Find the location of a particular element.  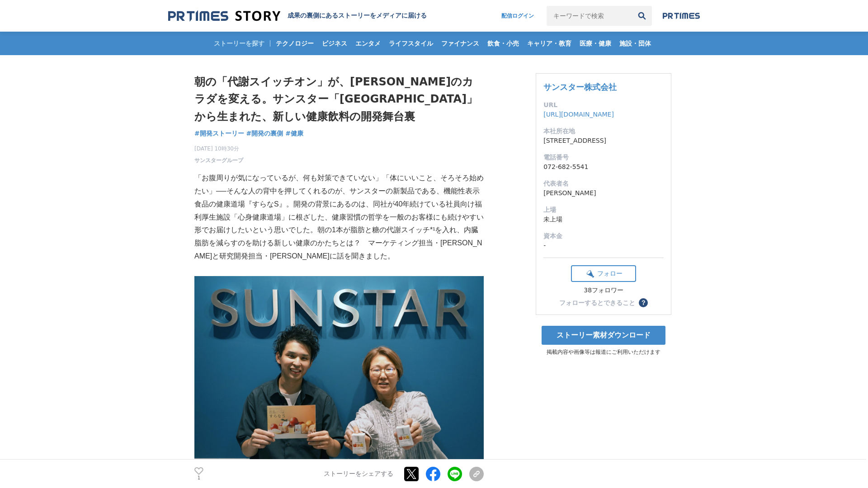

a: 飲食・小売 is located at coordinates (503, 44).